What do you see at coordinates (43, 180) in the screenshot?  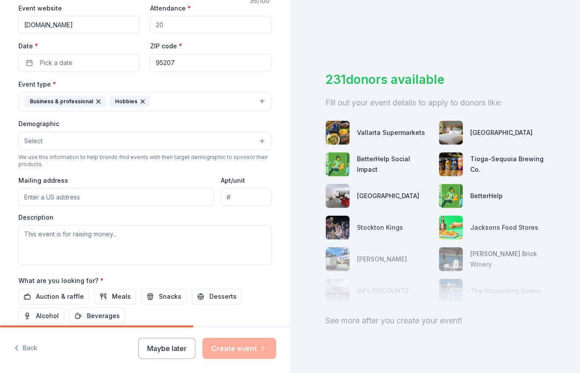 I see `label: Mailing address` at bounding box center [43, 180].